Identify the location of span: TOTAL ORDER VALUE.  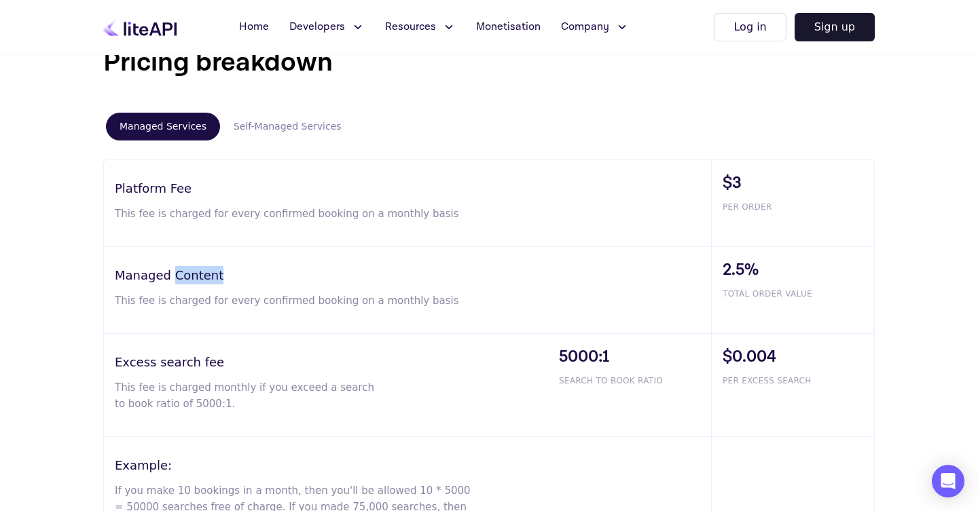
(798, 294).